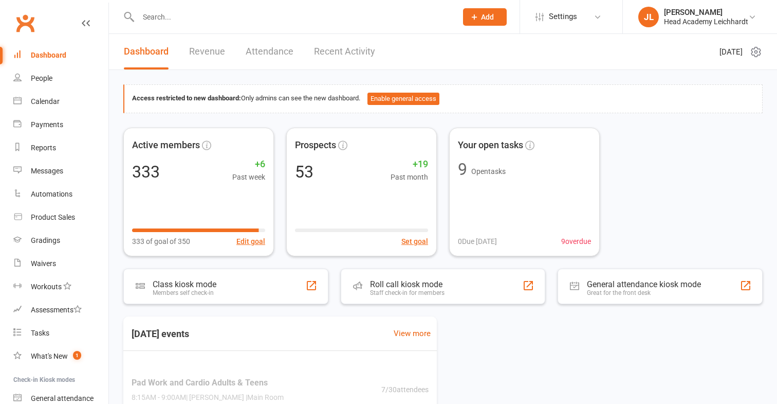  Describe the element at coordinates (46, 286) in the screenshot. I see `div: Workouts` at that location.